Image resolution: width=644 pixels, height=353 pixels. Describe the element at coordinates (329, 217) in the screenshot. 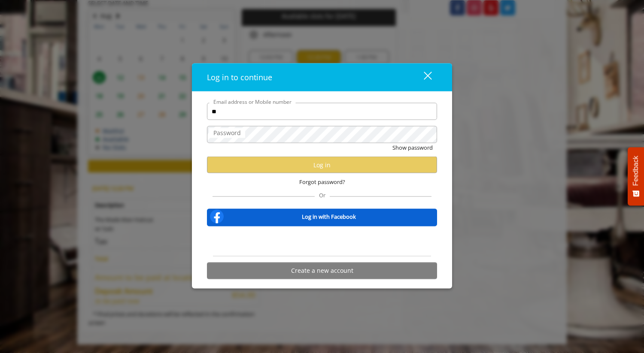

I see `b: Log in with Facebook` at that location.